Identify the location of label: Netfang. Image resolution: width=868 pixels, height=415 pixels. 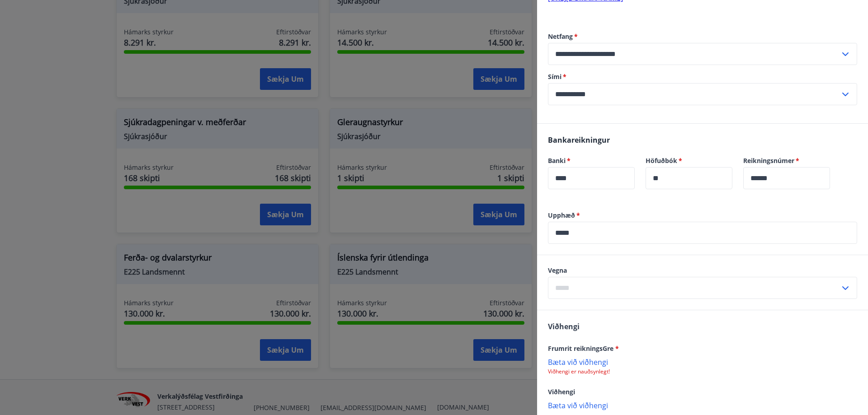
(702, 36).